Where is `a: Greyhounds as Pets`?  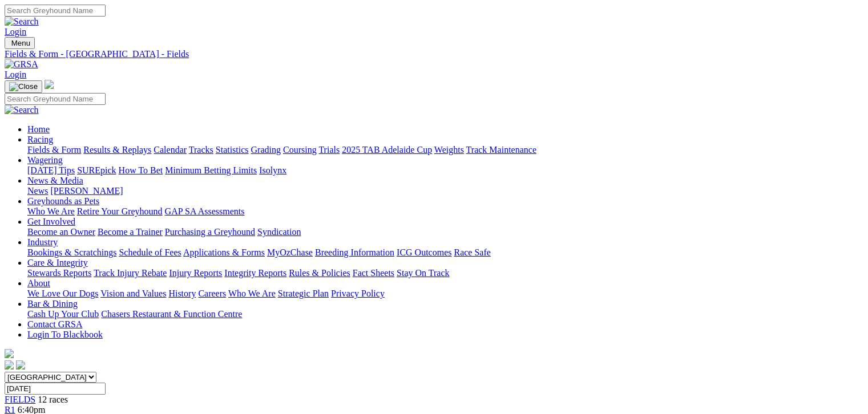
a: Greyhounds as Pets is located at coordinates (63, 201).